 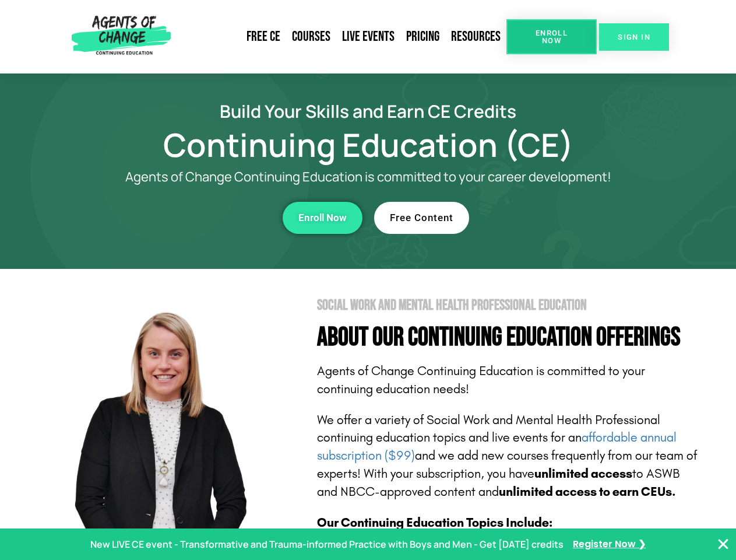 What do you see at coordinates (588, 491) in the screenshot?
I see `b: unlimited access to earn CEUs.` at bounding box center [588, 491].